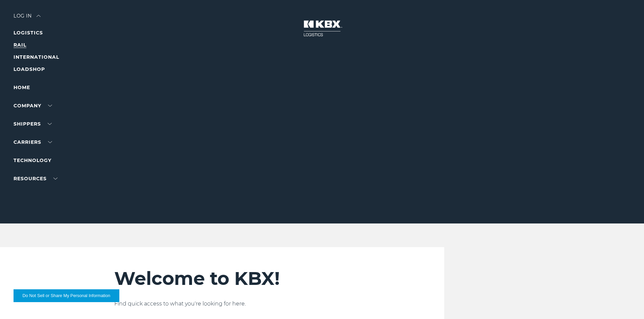 The width and height of the screenshot is (644, 319). I want to click on img: arrow, so click(38, 16).